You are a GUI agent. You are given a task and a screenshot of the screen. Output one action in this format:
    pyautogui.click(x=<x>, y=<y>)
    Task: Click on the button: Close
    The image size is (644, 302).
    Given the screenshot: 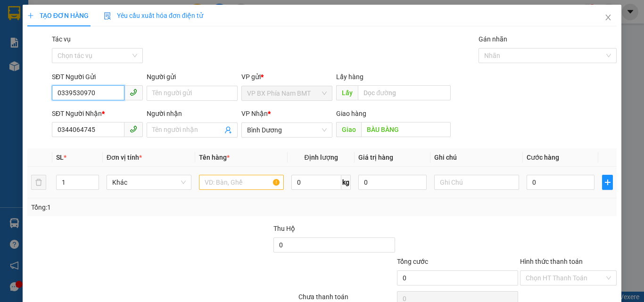 What is the action you would take?
    pyautogui.click(x=608, y=18)
    